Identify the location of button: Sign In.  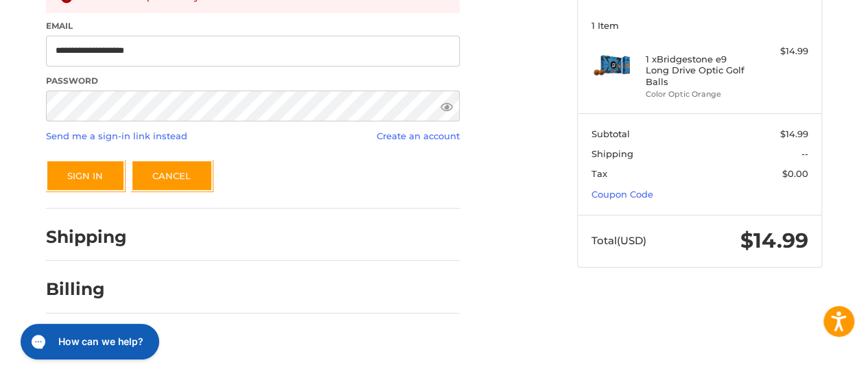
(85, 175).